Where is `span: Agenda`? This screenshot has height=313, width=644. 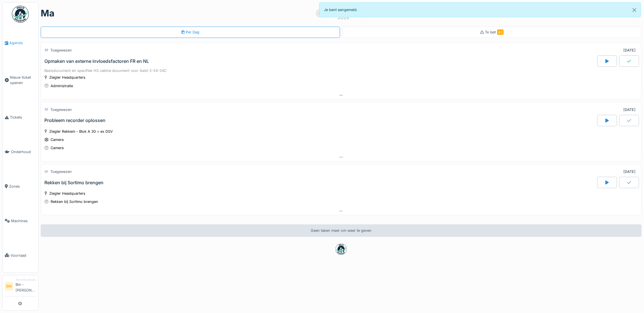 span: Agenda is located at coordinates (23, 43).